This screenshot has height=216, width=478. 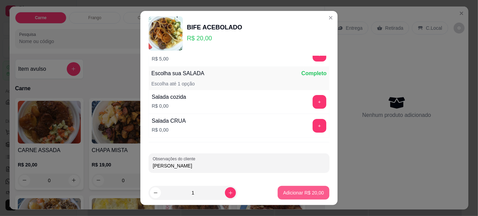 I want to click on button: Adicionar R$ 20,00, so click(x=304, y=193).